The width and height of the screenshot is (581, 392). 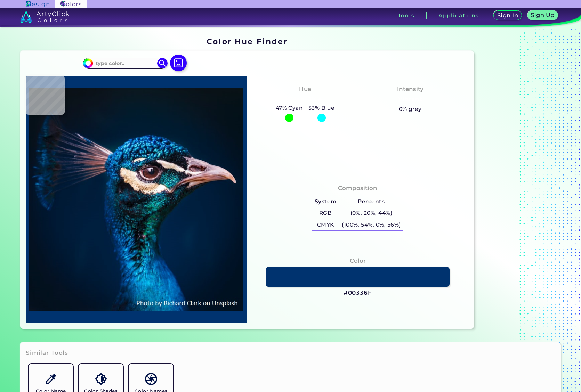 What do you see at coordinates (543, 15) in the screenshot?
I see `h5: Sign Up` at bounding box center [543, 15].